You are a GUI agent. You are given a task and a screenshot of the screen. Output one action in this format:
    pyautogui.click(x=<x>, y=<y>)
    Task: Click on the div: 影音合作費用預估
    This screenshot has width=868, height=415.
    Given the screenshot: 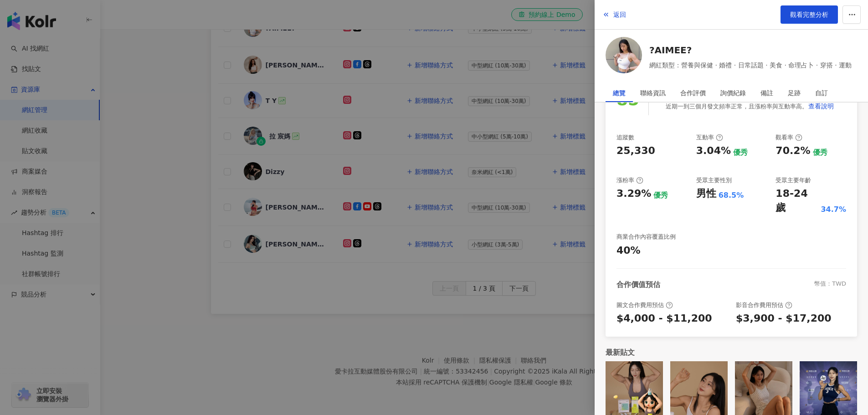 What is the action you would take?
    pyautogui.click(x=764, y=305)
    